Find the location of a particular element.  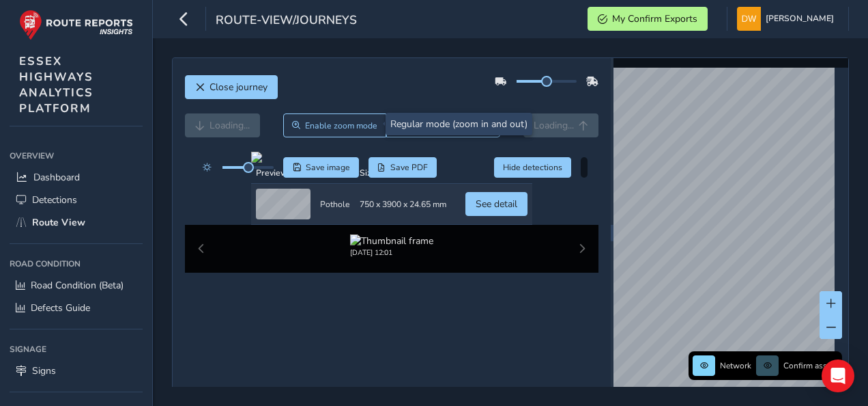

button: See detail is located at coordinates (497, 203).